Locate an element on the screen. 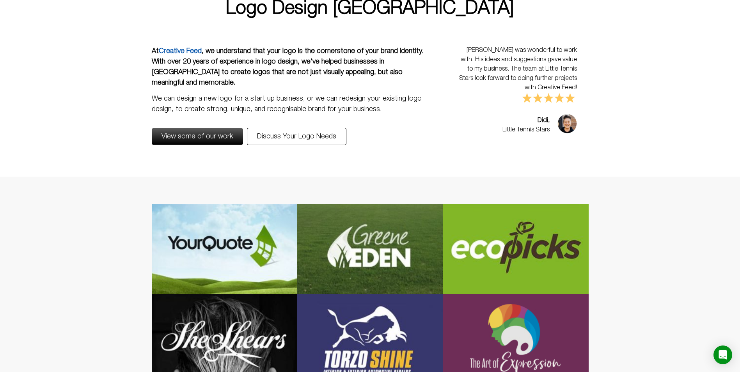  a: YourQuote Logo Design is located at coordinates (224, 249).